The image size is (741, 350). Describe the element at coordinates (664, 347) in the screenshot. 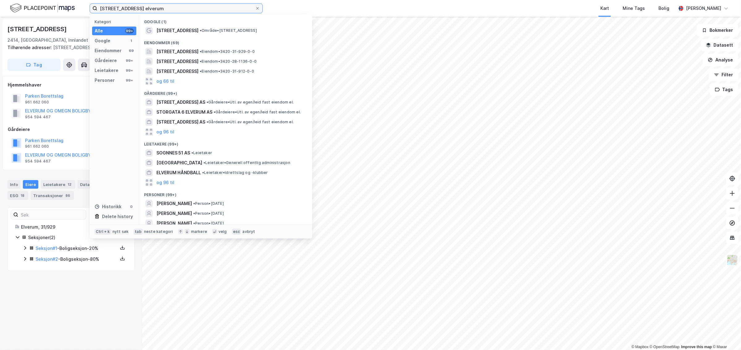

I see `a: OpenStreetMap` at that location.